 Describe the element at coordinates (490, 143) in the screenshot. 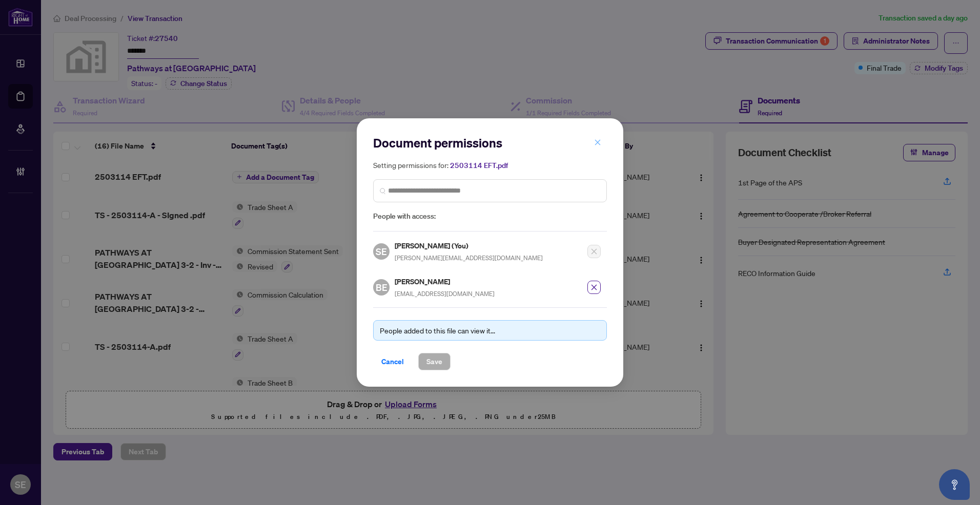

I see `h2: Document permissions` at that location.